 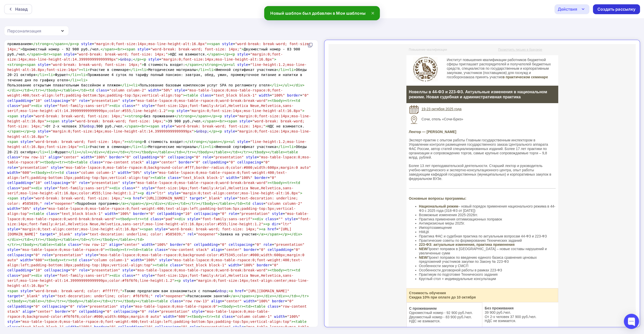 What do you see at coordinates (133, 152) in the screenshot?
I see `span: tr` at bounding box center [133, 152].